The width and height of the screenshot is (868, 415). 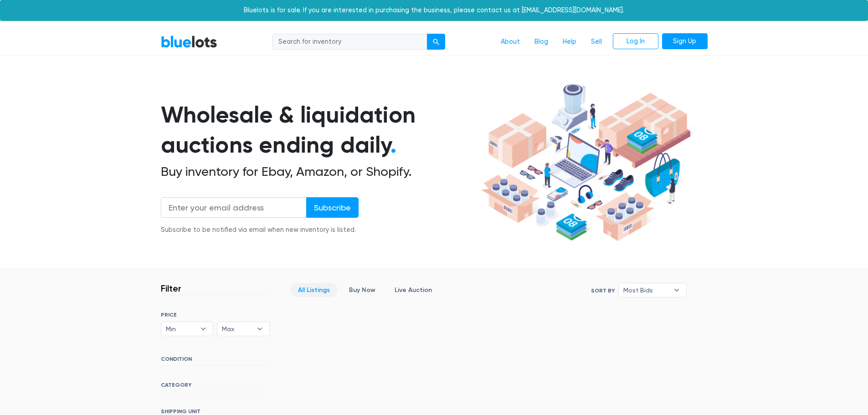 What do you see at coordinates (215, 387) in the screenshot?
I see `h6: CATEGORY` at bounding box center [215, 387].